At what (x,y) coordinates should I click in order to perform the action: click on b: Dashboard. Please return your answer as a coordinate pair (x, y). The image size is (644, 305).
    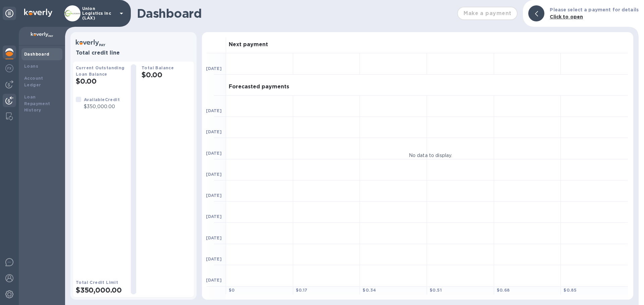
    Looking at the image, I should click on (37, 54).